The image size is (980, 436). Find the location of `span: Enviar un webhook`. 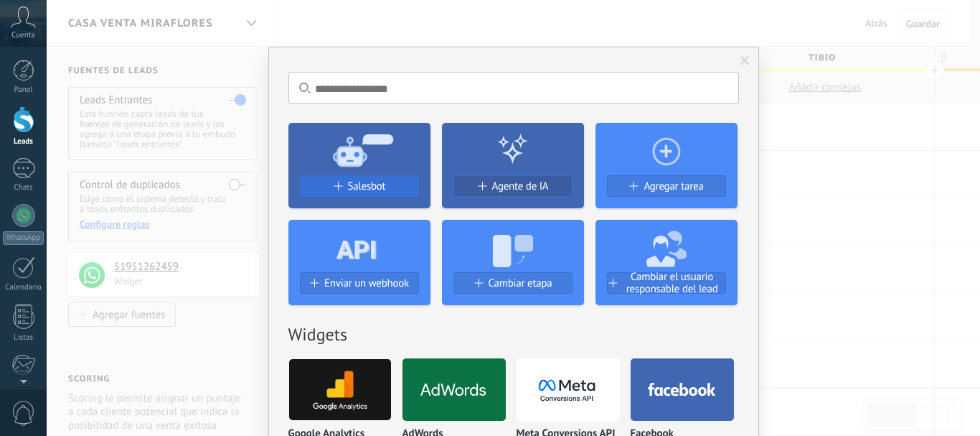

span: Enviar un webhook is located at coordinates (367, 283).